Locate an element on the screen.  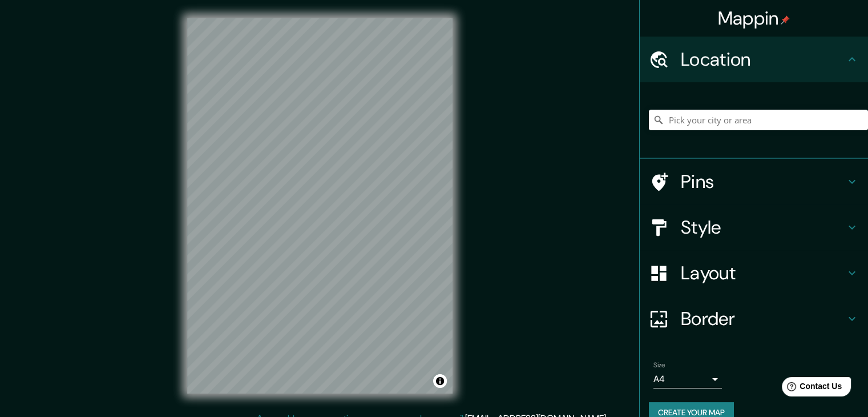
canvas: Map is located at coordinates (320, 205).